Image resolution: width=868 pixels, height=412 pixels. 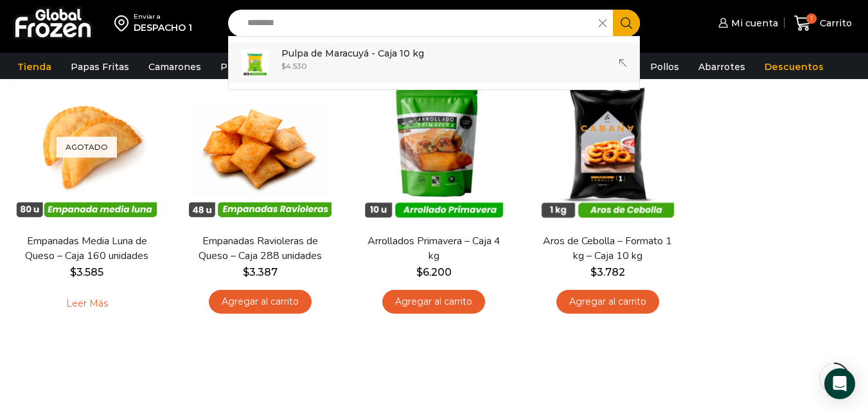 I want to click on span: Mi cuenta, so click(x=754, y=23).